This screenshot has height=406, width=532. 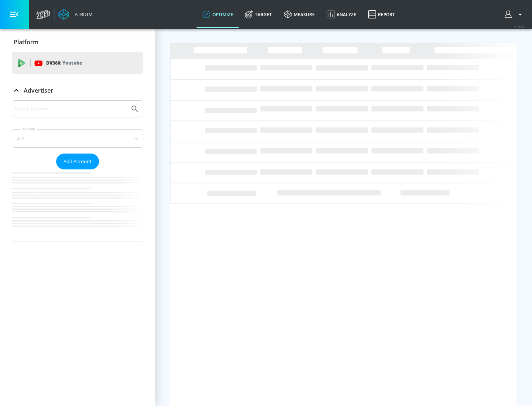 I want to click on button: Add Account, so click(x=77, y=162).